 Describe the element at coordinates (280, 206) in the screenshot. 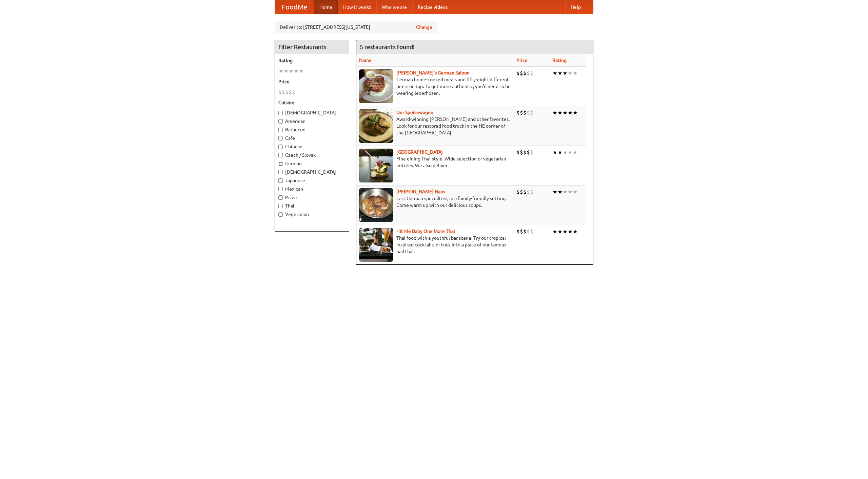

I see `input: Thai` at that location.